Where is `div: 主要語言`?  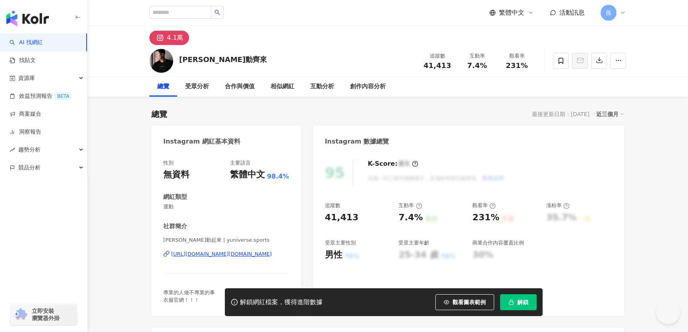 div: 主要語言 is located at coordinates (240, 163).